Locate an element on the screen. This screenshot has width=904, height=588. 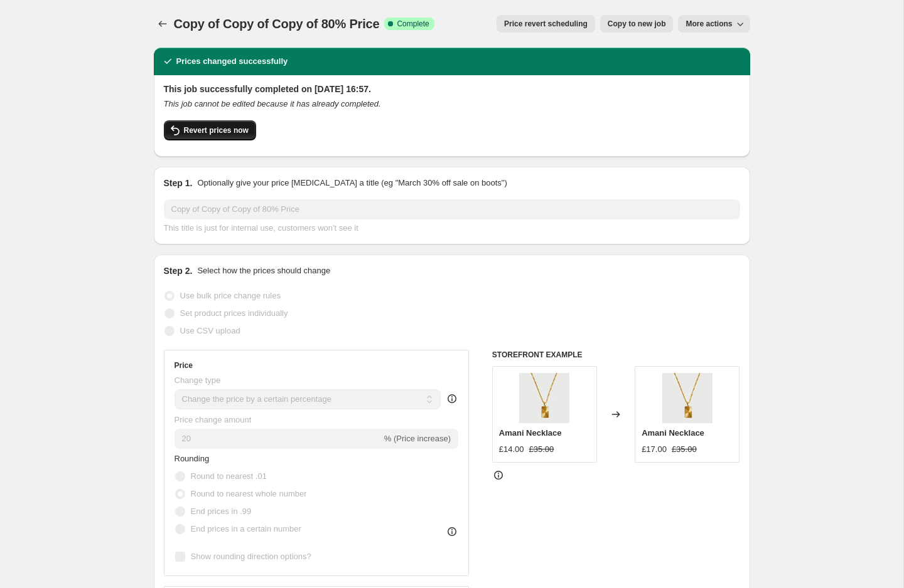
h2: Step 2. is located at coordinates (179, 271).